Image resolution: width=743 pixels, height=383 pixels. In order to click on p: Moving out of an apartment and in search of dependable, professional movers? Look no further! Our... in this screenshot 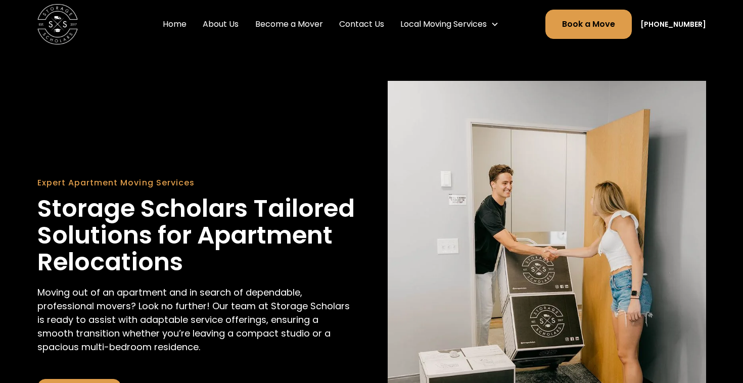, I will do `click(196, 320)`.